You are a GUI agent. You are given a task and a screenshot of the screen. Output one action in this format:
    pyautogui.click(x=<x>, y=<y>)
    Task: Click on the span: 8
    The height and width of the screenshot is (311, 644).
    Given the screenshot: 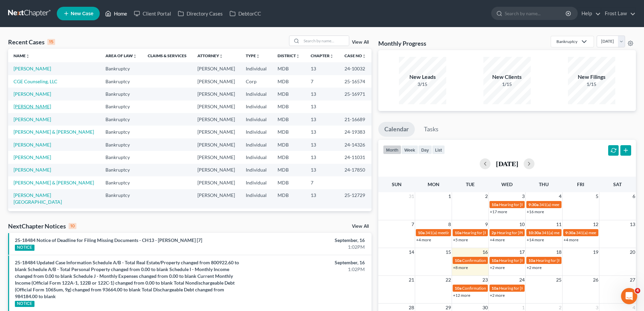 What is the action you would take?
    pyautogui.click(x=450, y=225)
    